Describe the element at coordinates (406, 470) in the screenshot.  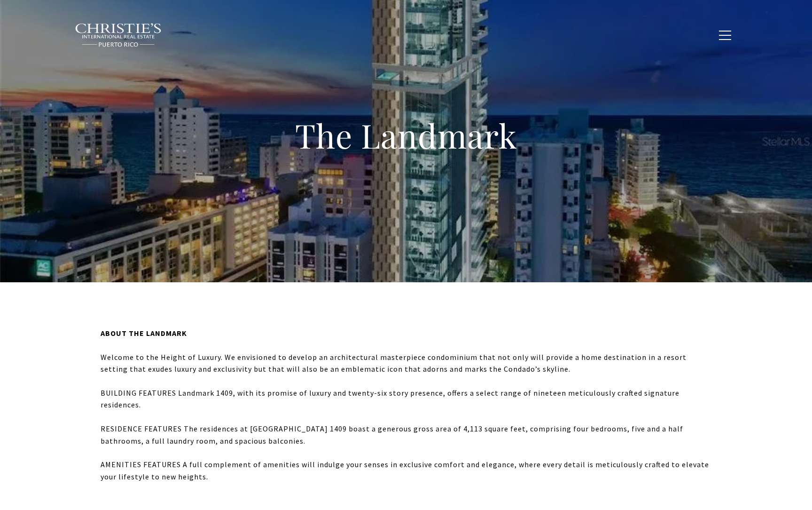
I see `p: AMENITIES FEATURES A full complement of amenities will indulge your senses in exclusive comfort a...` at that location.